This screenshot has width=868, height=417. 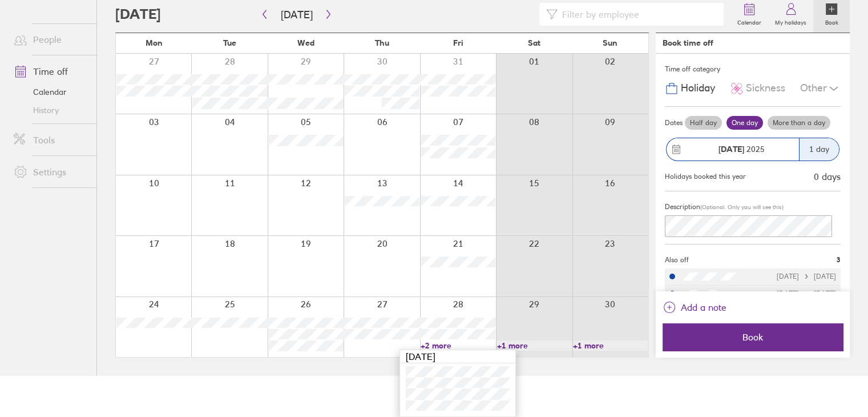 I want to click on span: 2025, so click(x=742, y=149).